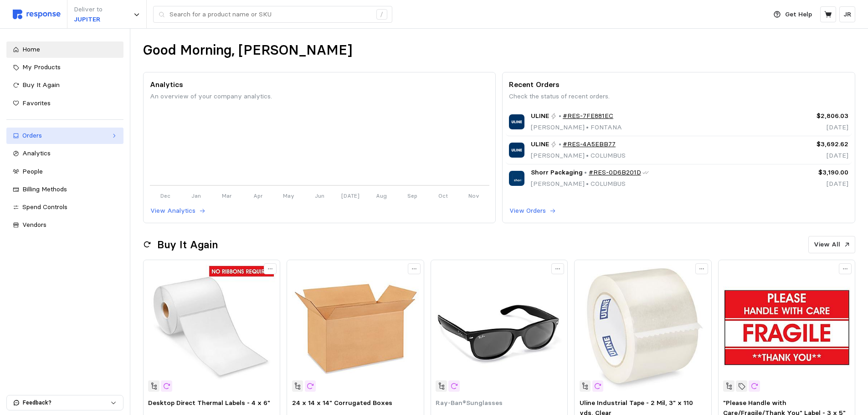  What do you see at coordinates (65, 103) in the screenshot?
I see `a: Favorites` at bounding box center [65, 103].